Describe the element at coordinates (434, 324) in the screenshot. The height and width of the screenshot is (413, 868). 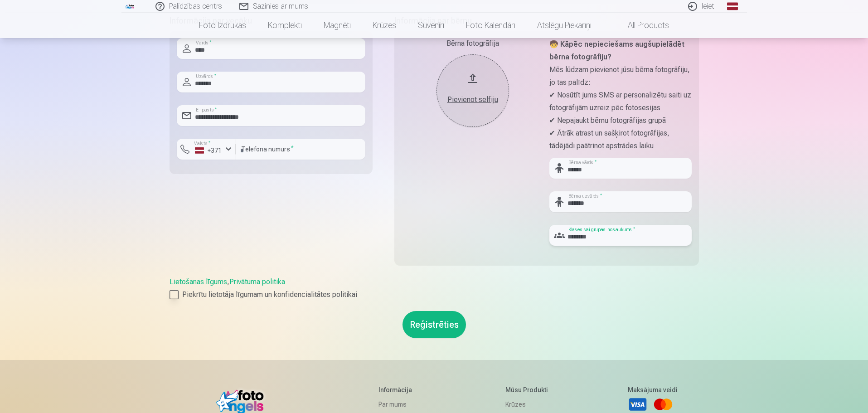
I see `button: Reģistrēties` at that location.